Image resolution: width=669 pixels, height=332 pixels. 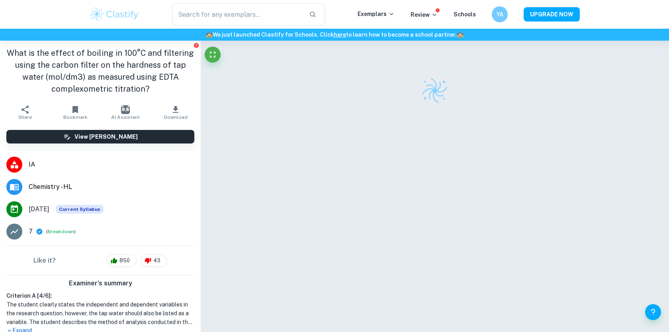 What do you see at coordinates (125, 110) in the screenshot?
I see `img: AI Assistant` at bounding box center [125, 110].